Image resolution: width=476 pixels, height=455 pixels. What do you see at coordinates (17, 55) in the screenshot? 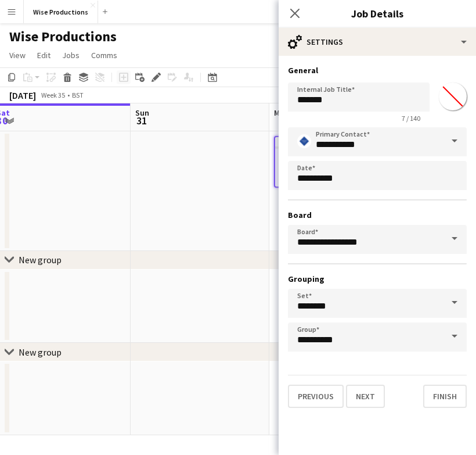
I see `span: View` at bounding box center [17, 55].